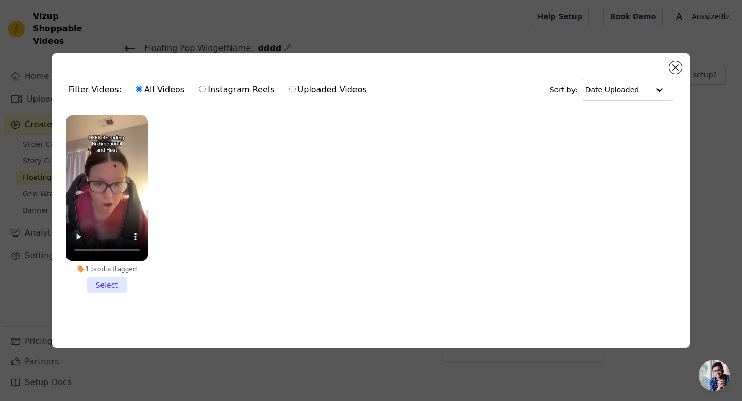  Describe the element at coordinates (714, 375) in the screenshot. I see `div: Open chat` at that location.